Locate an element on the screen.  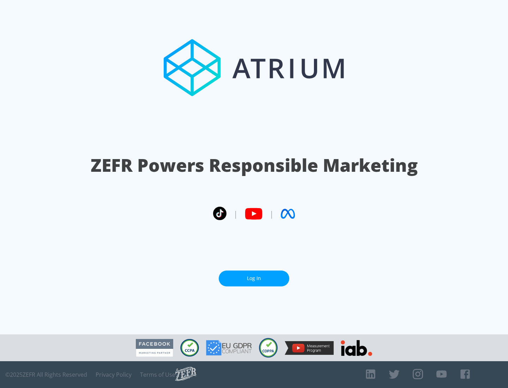
span: © 2025 ZEFR All Rights Reserved is located at coordinates (46, 374).